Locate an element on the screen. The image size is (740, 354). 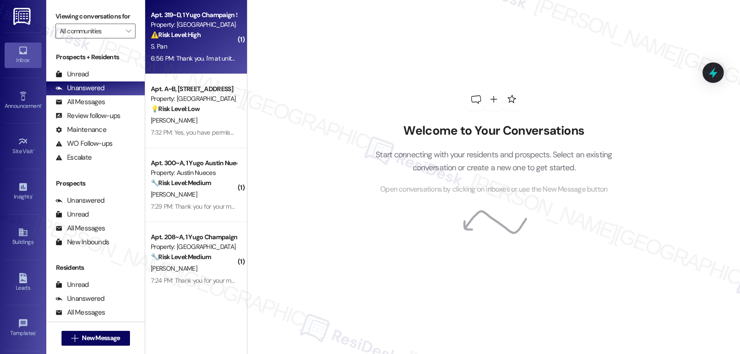
a: Leads is located at coordinates (23, 282).